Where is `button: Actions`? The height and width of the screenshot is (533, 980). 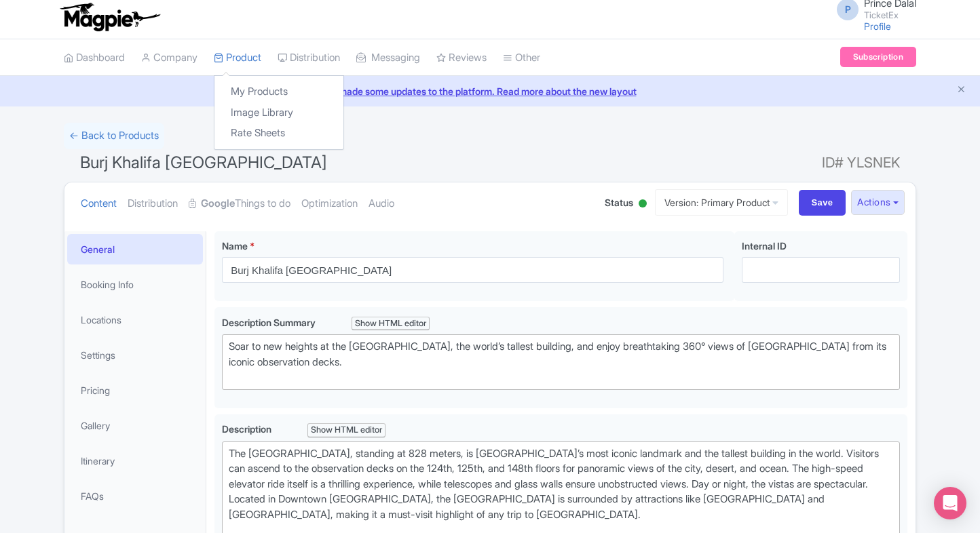
button: Actions is located at coordinates (878, 202).